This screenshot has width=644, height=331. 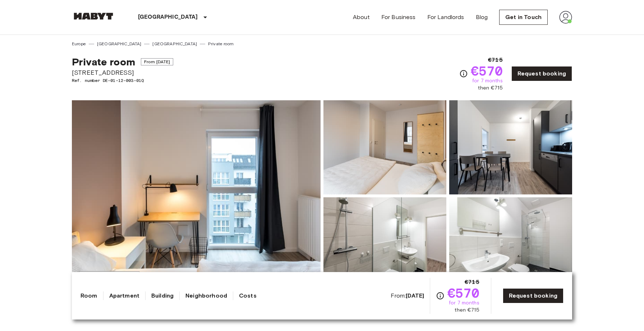 What do you see at coordinates (206, 296) in the screenshot?
I see `a: Neighborhood` at bounding box center [206, 296].